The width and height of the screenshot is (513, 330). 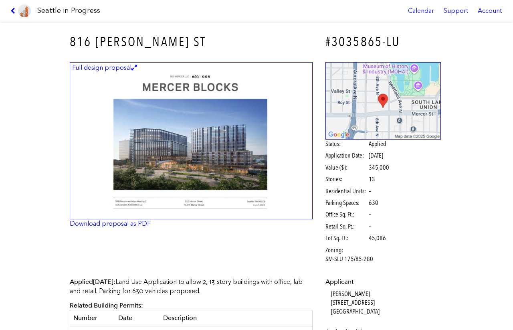 I want to click on span: Applied :, so click(x=93, y=281).